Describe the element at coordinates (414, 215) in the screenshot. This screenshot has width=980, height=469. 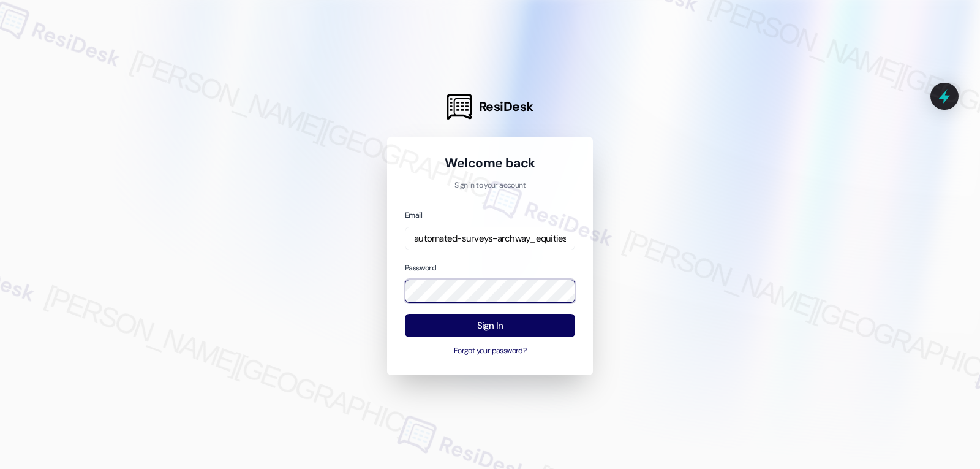
I see `label: Email` at that location.